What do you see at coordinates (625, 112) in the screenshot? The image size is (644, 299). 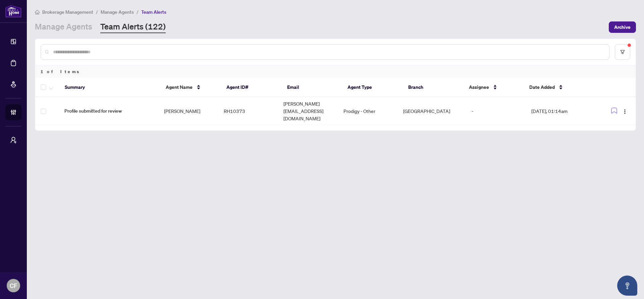 I see `img: Logo` at bounding box center [625, 112].